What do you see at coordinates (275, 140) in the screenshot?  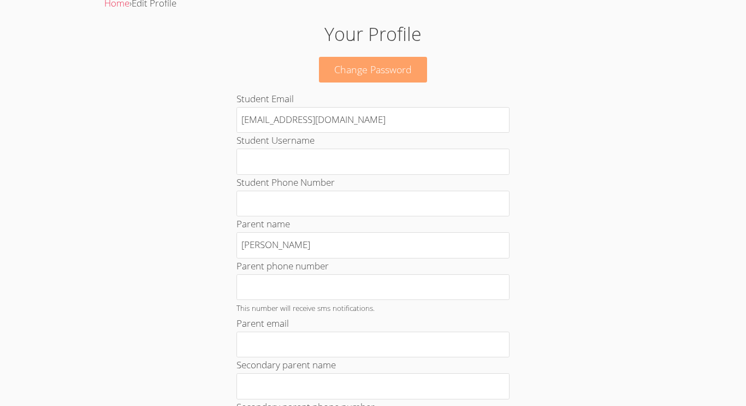 I see `label: Student Username` at bounding box center [275, 140].